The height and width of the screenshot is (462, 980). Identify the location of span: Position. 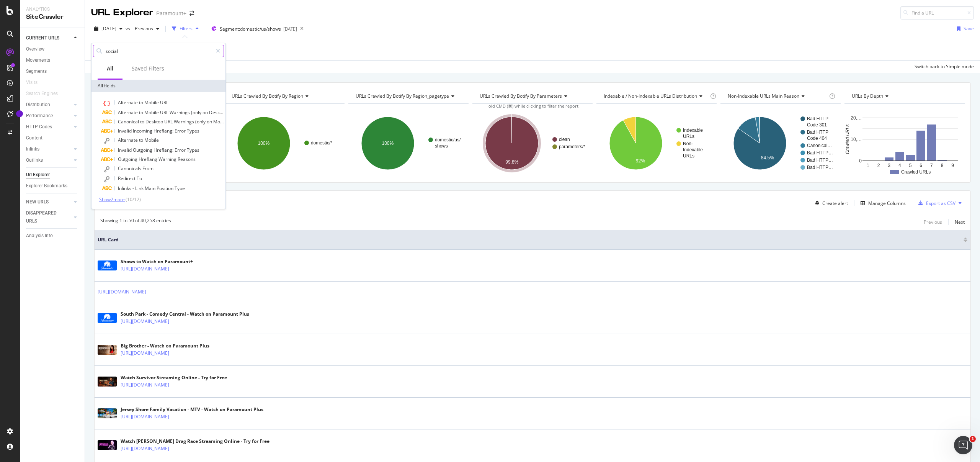
(166, 188).